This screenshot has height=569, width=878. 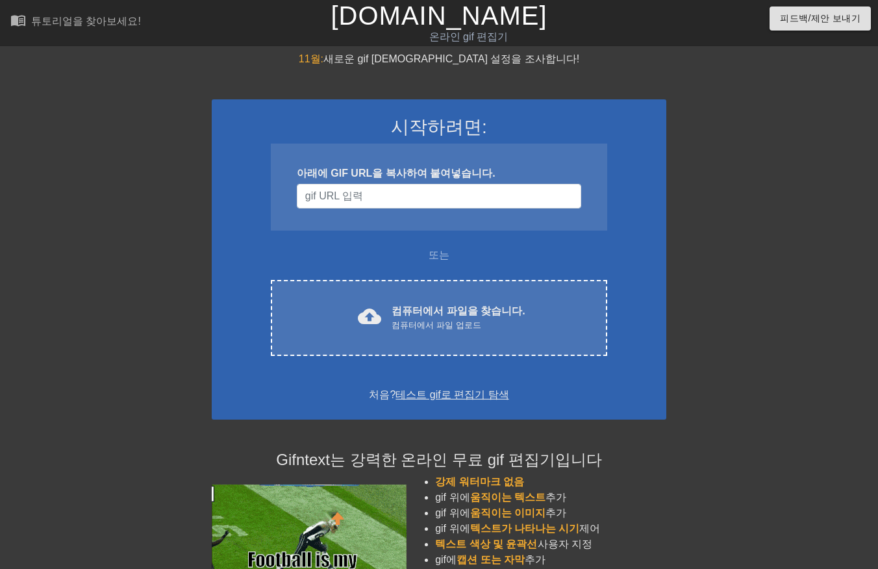 I want to click on span: 캡션 또는 자막, so click(x=490, y=559).